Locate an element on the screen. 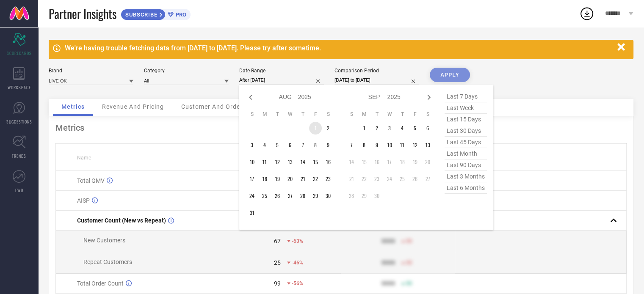 The width and height of the screenshot is (644, 294). span: SUBSCRIBE is located at coordinates (140, 14).